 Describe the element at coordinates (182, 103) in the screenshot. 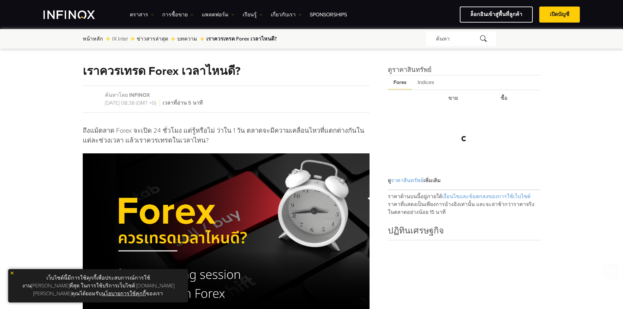

I see `span: เวลาที่อ่าน 5 นาที` at that location.